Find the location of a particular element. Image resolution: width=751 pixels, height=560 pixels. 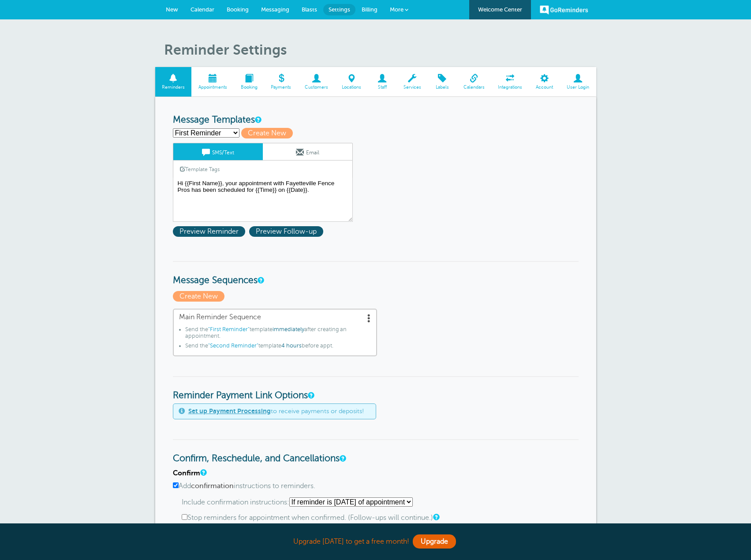

a: User Login is located at coordinates (578, 81).